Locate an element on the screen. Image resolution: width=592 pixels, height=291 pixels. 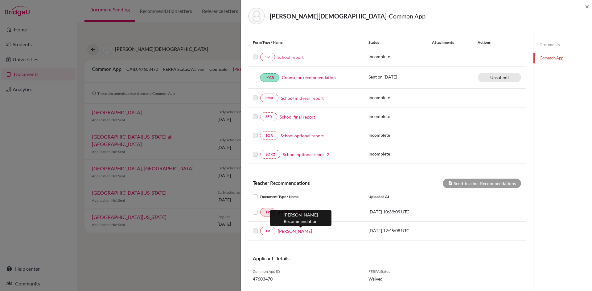
div: Send Teacher Recommendations is located at coordinates (482, 183).